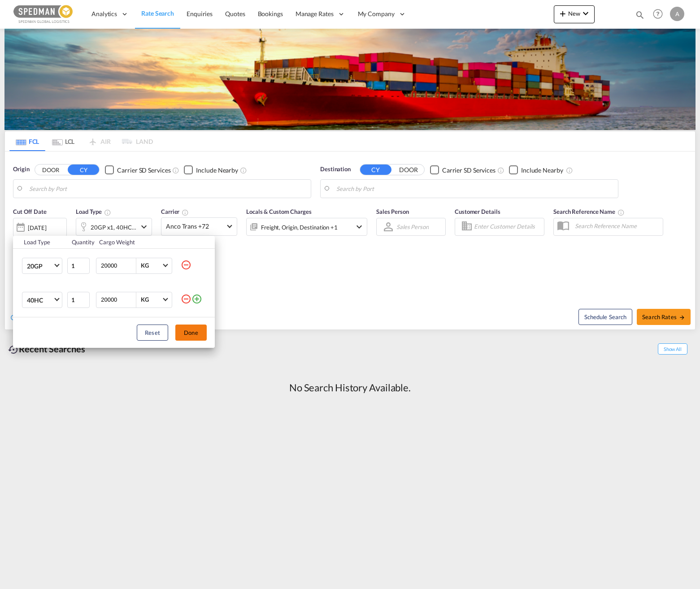 Image resolution: width=700 pixels, height=589 pixels. What do you see at coordinates (42, 266) in the screenshot?
I see `md-select: Choose: 20GP` at bounding box center [42, 266].